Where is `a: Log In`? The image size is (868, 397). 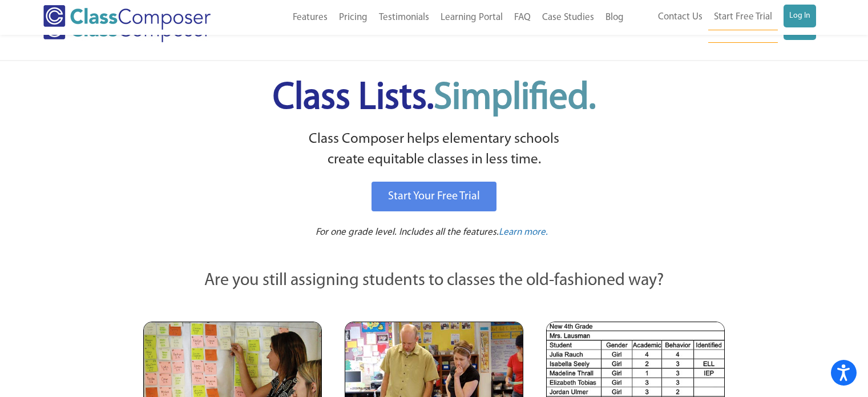 a: Log In is located at coordinates (799, 16).